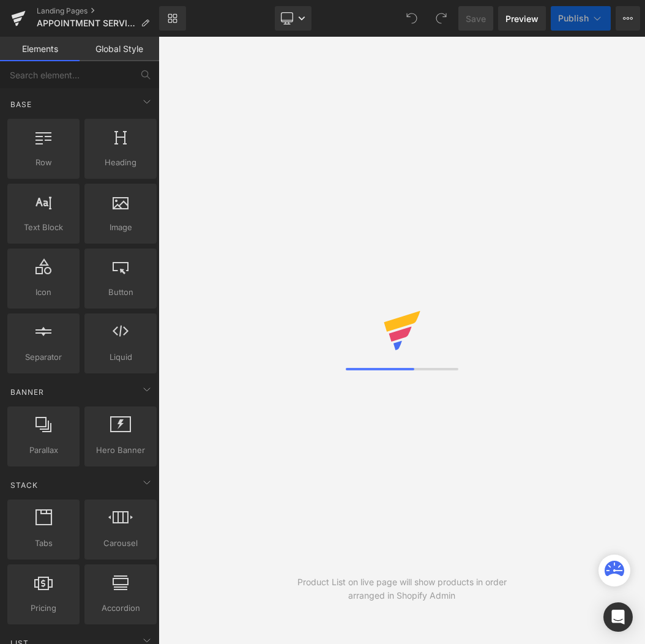  What do you see at coordinates (120, 357) in the screenshot?
I see `span: Liquid` at bounding box center [120, 357].